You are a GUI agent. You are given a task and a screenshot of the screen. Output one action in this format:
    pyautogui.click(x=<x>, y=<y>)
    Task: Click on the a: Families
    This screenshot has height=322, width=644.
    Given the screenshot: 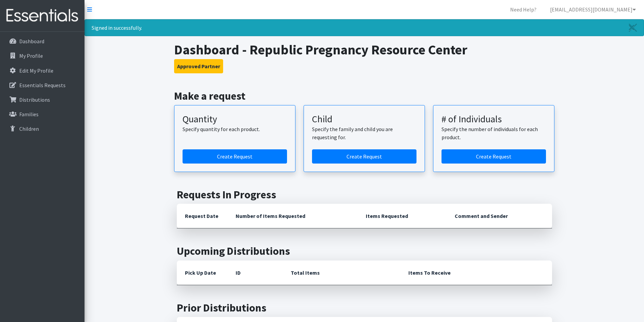 What is the action you would take?
    pyautogui.click(x=42, y=114)
    